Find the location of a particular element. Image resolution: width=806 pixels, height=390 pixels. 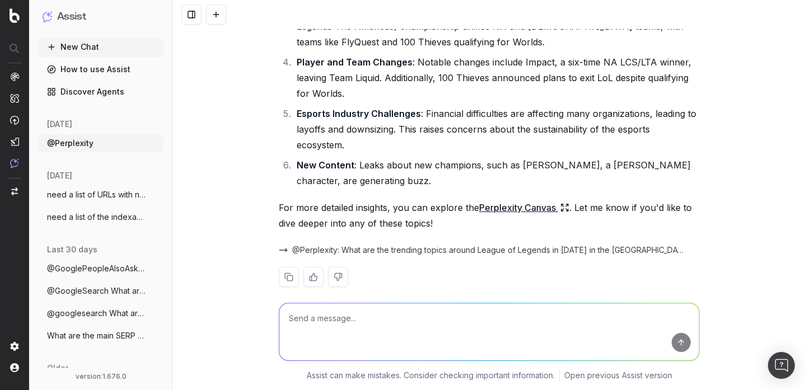

span: older is located at coordinates (58, 369).